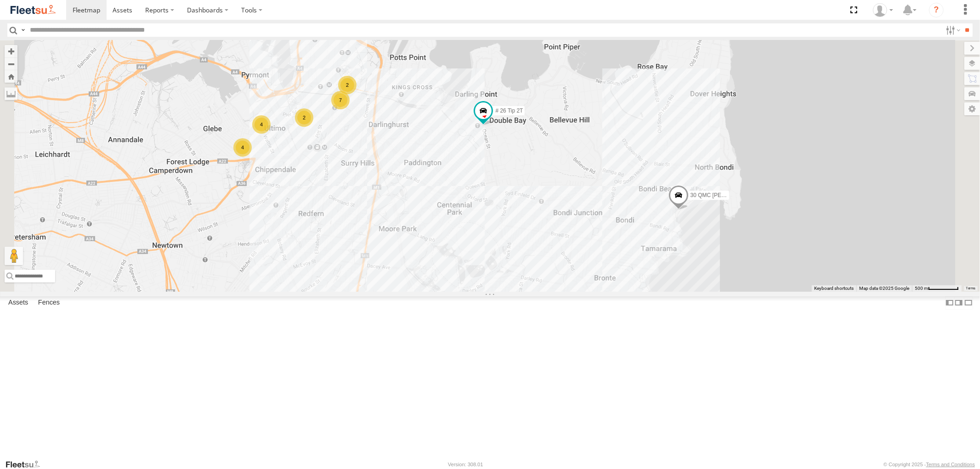 Image resolution: width=980 pixels, height=469 pixels. I want to click on label: Fences, so click(49, 303).